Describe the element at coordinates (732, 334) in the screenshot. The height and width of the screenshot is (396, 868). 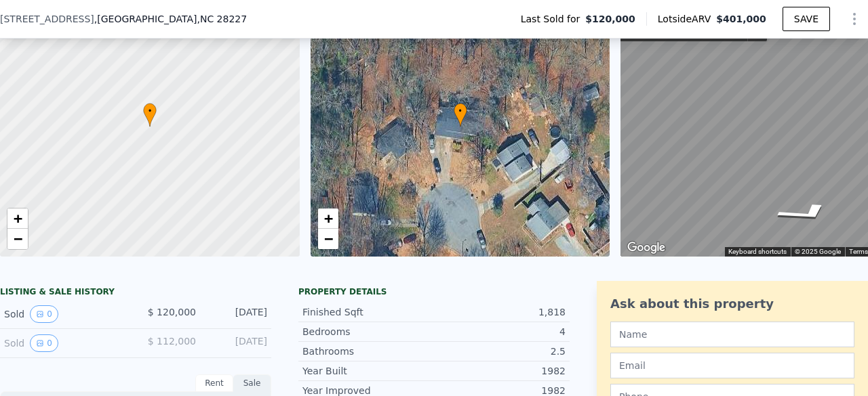
I see `input: Name` at that location.